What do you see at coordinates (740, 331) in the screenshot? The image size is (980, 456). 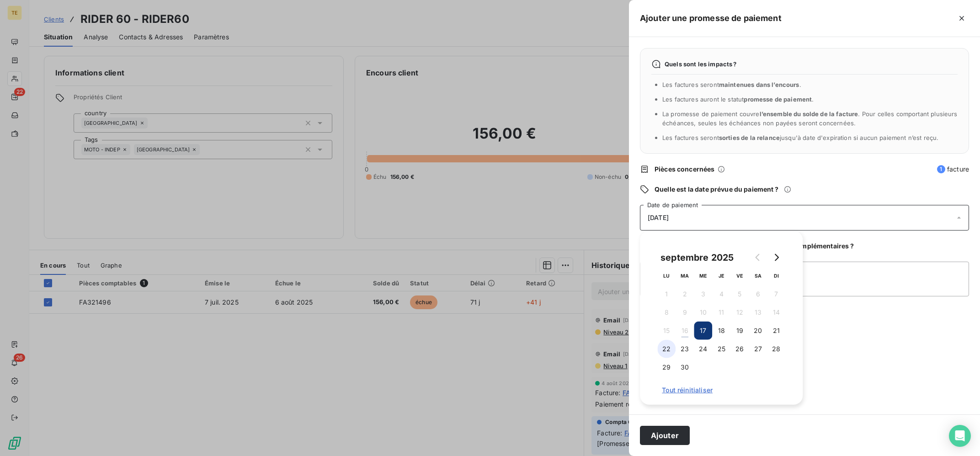 I see `button: 19` at bounding box center [740, 331].